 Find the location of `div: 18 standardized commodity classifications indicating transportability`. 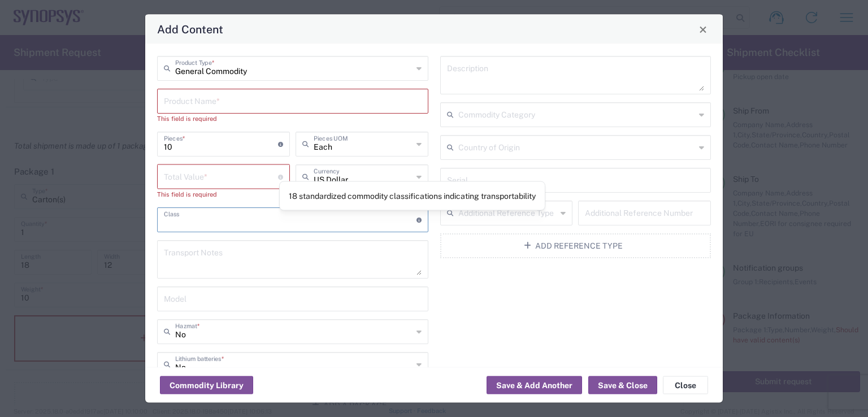

div: 18 standardized commodity classifications indicating transportability is located at coordinates (412, 196).